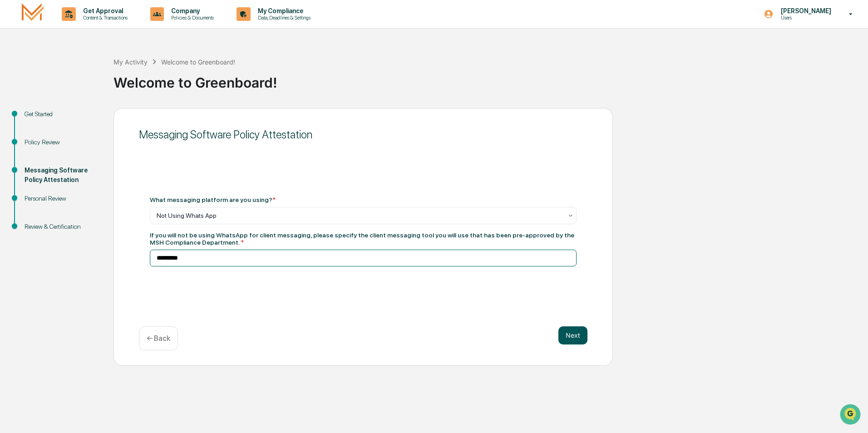 This screenshot has height=433, width=868. Describe the element at coordinates (191, 11) in the screenshot. I see `p: Company` at that location.